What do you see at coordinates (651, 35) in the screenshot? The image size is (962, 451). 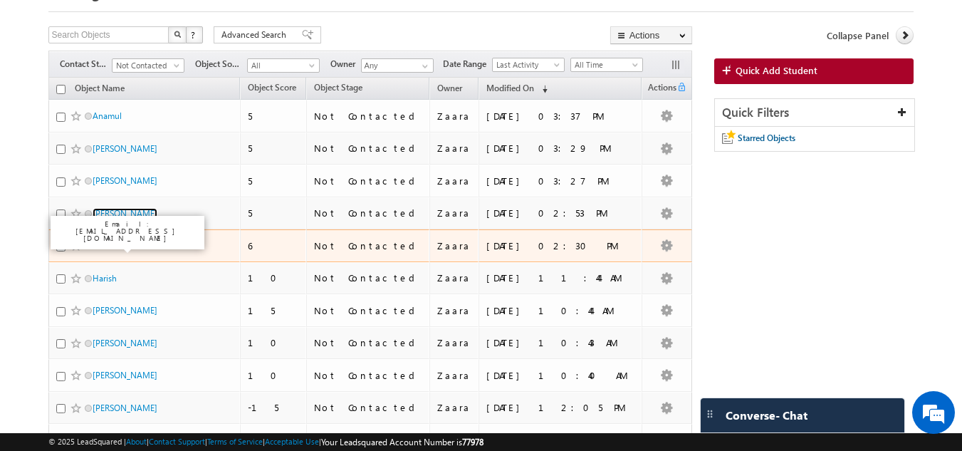 I see `button: Actions` at bounding box center [651, 35].